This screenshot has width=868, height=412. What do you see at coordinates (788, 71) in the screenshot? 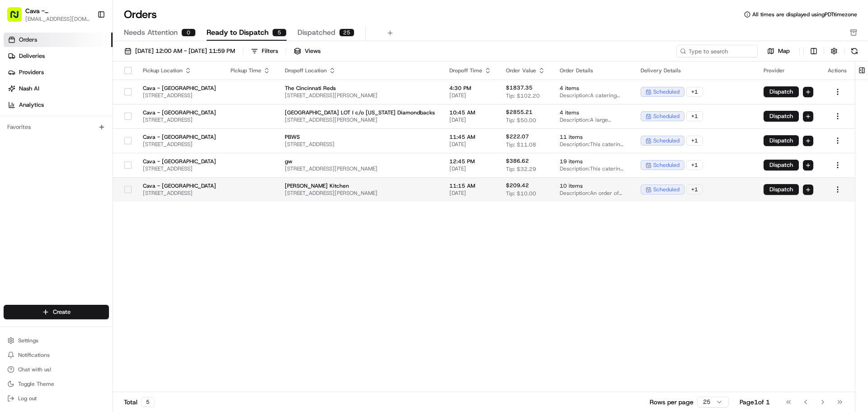
I see `div: Provider` at bounding box center [788, 71].